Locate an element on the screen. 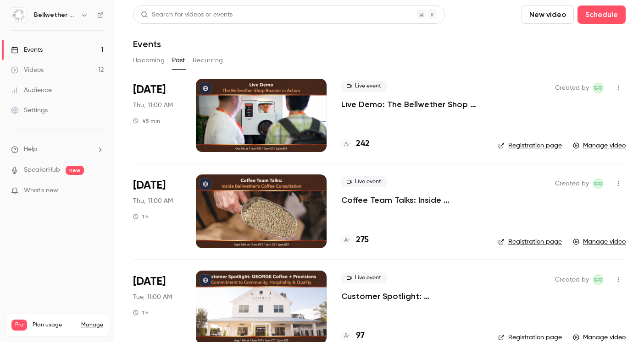 Image resolution: width=644 pixels, height=342 pixels. a: 275 is located at coordinates (354, 240).